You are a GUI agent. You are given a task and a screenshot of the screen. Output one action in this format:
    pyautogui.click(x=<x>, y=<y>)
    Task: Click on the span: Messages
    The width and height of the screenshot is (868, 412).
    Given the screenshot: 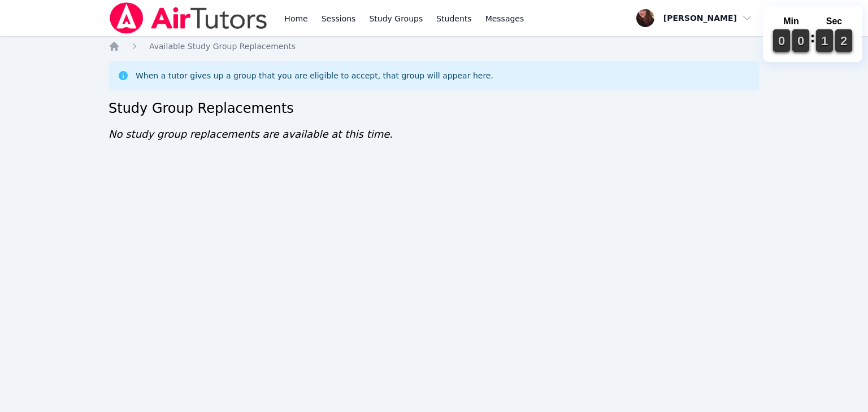 What is the action you would take?
    pyautogui.click(x=504, y=19)
    